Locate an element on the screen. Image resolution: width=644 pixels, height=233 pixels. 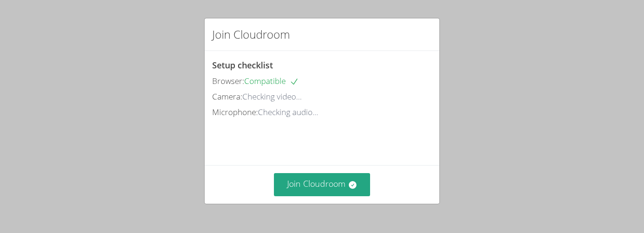
button: Join Cloudroom is located at coordinates (322, 184).